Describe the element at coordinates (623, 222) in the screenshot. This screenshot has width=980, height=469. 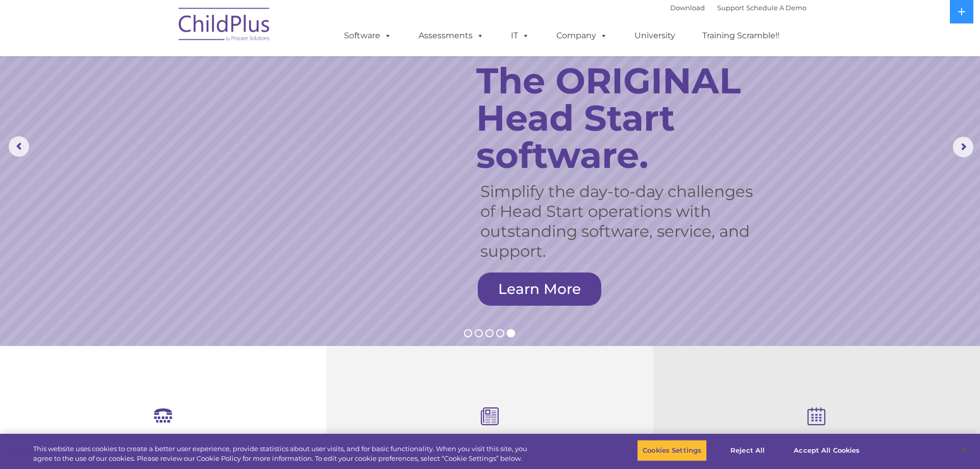
I see `rs-layer: Simplify the day-to-day challenges of Head Start operations with outstanding software, service, a...` at that location.